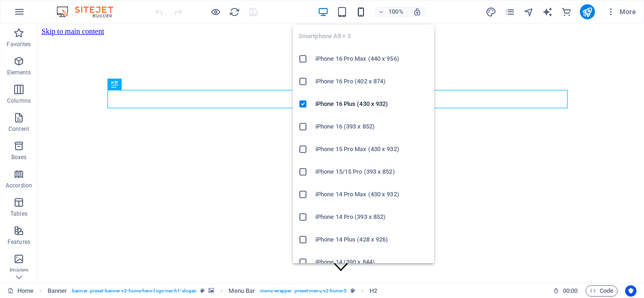 This screenshot has width=644, height=298. I want to click on span: . banner .preset-banner-v3-home-hero-logo-nav-h1-slogan, so click(133, 291).